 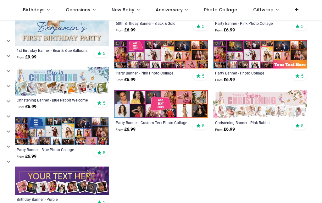 What do you see at coordinates (34, 10) in the screenshot?
I see `span: Birthdays` at bounding box center [34, 10].